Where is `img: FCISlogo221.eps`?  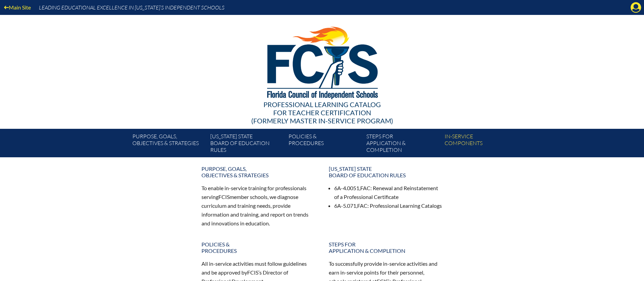 img: FCISlogo221.eps is located at coordinates (322, 61).